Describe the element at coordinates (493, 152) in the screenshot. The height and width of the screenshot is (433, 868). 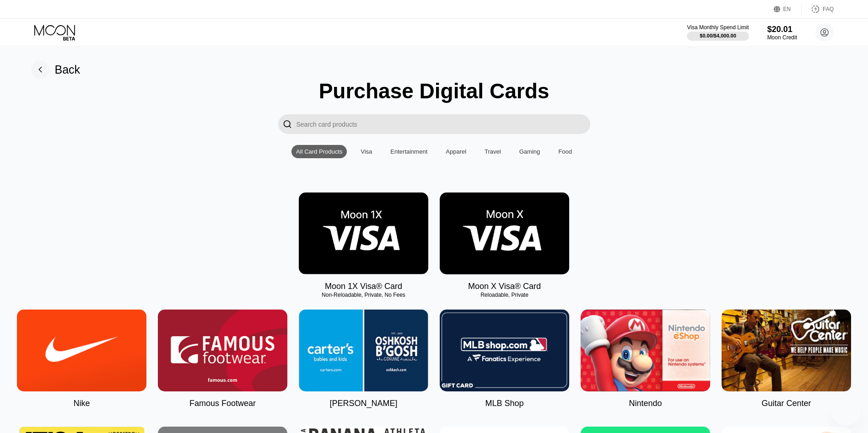
I see `div: Travel` at that location.